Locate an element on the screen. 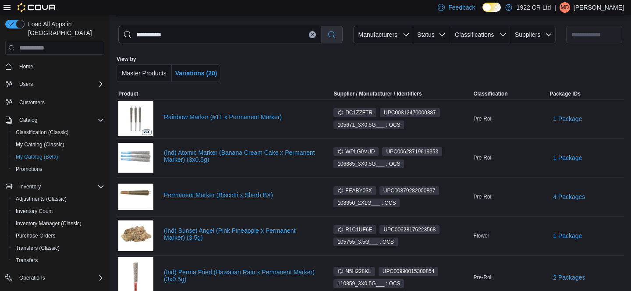 The width and height of the screenshot is (631, 291). span: Operations is located at coordinates (60, 278).